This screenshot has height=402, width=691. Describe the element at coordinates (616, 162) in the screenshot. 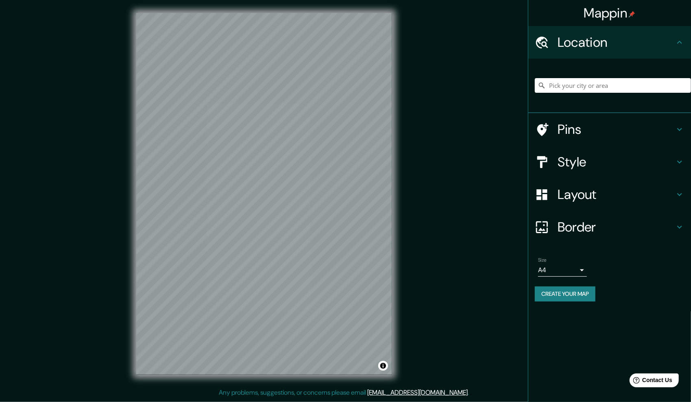

I see `h4: Style` at that location.